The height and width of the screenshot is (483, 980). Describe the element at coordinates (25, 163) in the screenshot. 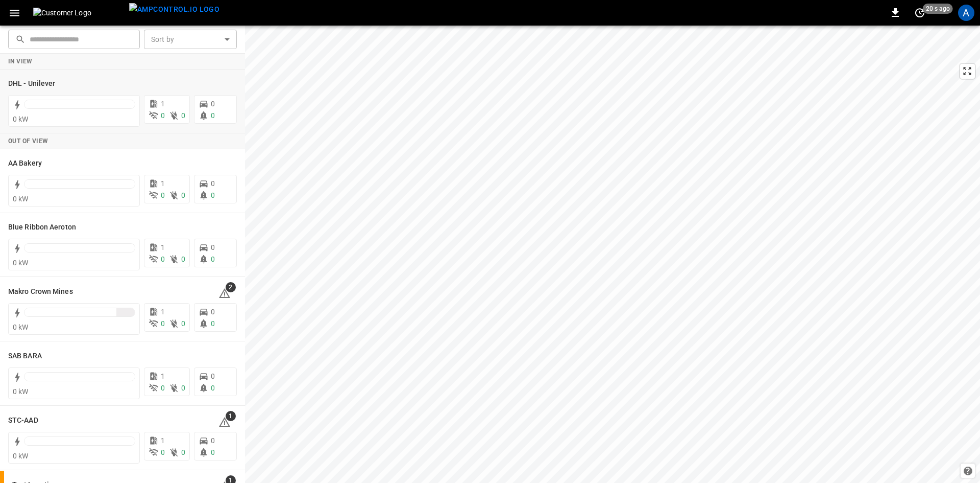

I see `h6: AA Bakery` at that location.